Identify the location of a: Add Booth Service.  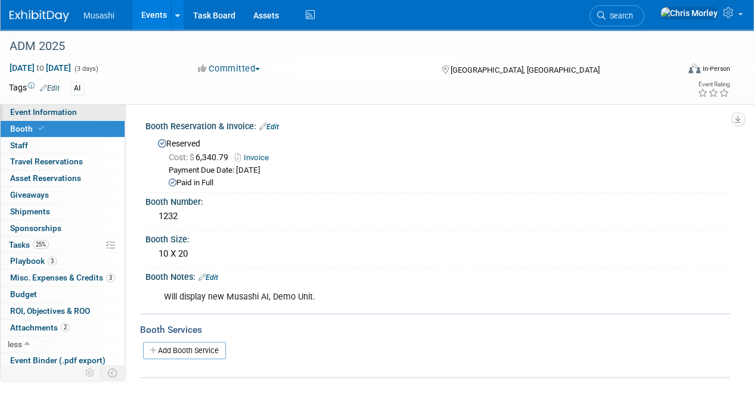
(184, 351).